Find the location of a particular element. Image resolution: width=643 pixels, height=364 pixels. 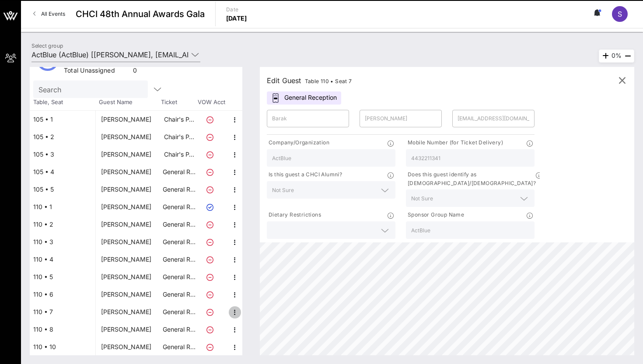

div: 105 • 3 is located at coordinates (62, 155).